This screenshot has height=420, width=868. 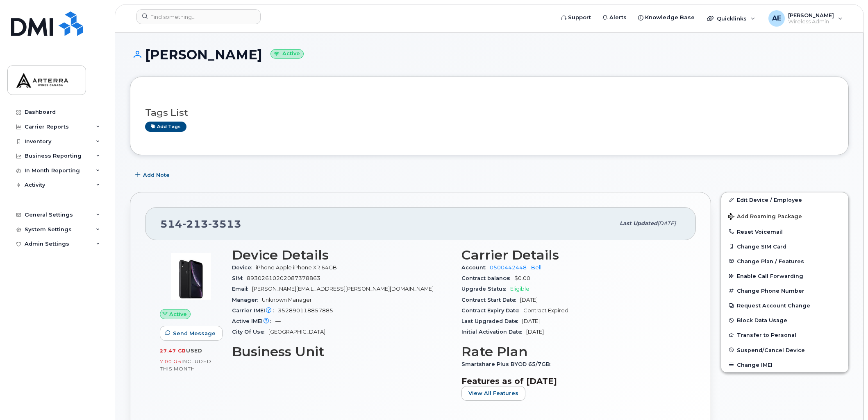 I want to click on span: included this month, so click(x=186, y=365).